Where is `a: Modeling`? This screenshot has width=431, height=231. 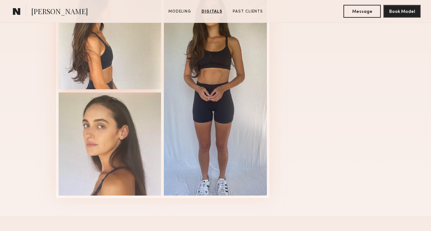 a: Modeling is located at coordinates (180, 12).